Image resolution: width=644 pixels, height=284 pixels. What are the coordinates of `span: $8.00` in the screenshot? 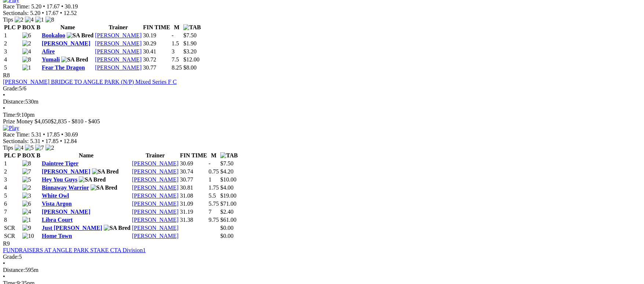 It's located at (190, 67).